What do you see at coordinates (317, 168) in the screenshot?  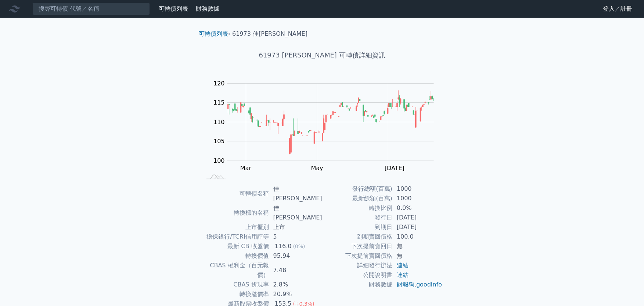 I see `tspan: May` at bounding box center [317, 168].